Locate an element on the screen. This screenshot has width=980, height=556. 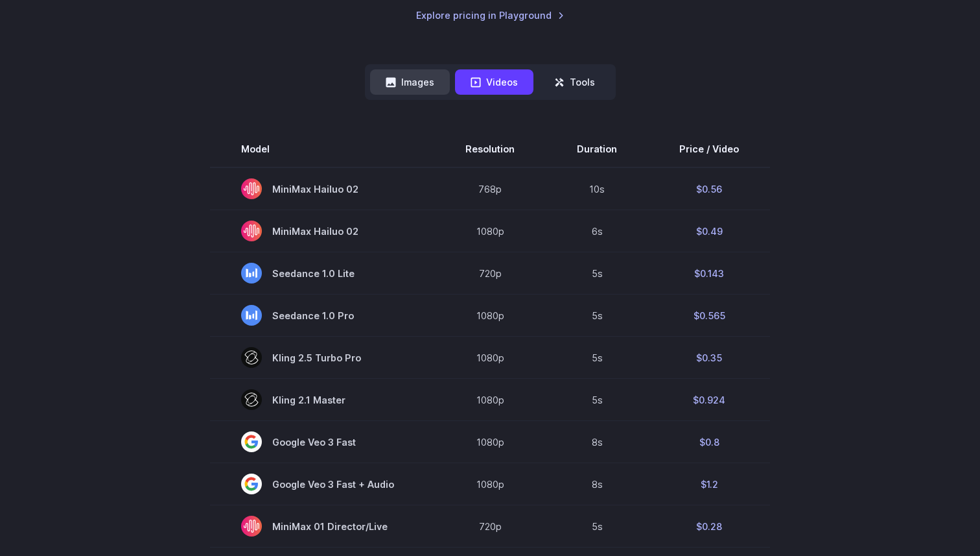
span: Kling 2.5 Turbo Pro is located at coordinates (323, 358).